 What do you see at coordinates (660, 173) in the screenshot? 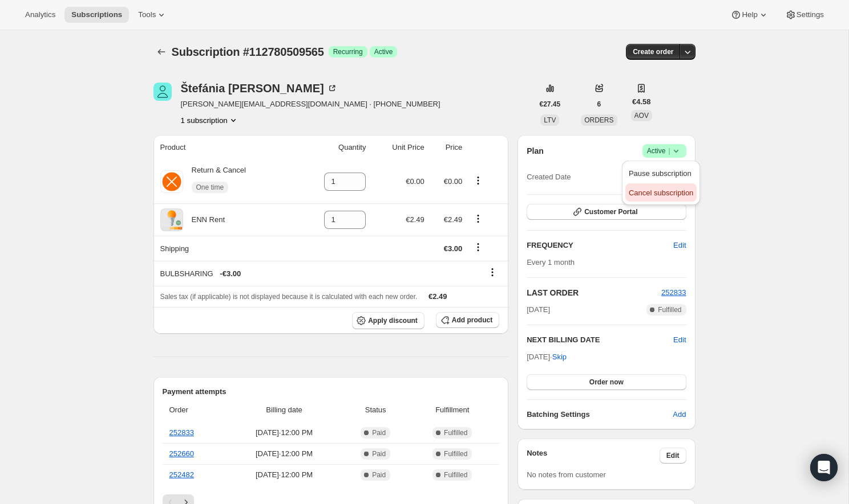
I see `button: Pause subscription` at bounding box center [660, 173].